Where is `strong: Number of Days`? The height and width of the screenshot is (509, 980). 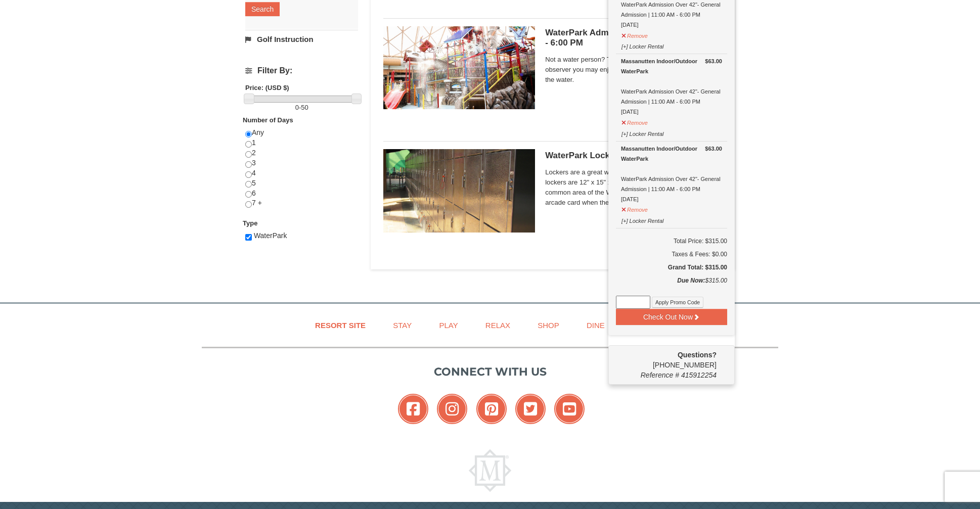 strong: Number of Days is located at coordinates (268, 120).